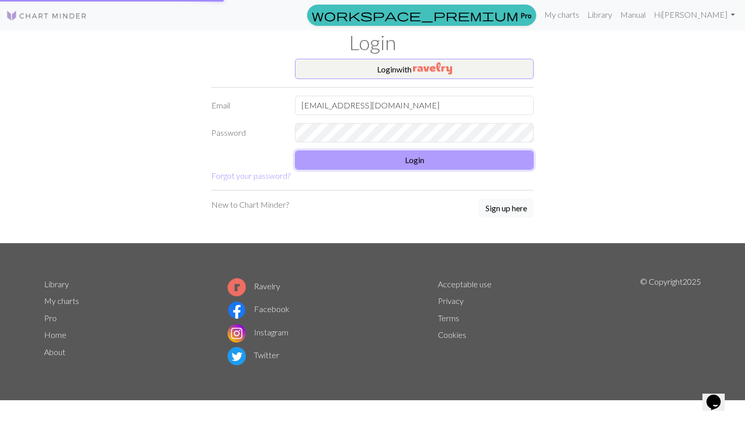 The height and width of the screenshot is (421, 745). What do you see at coordinates (251, 175) in the screenshot?
I see `a: Forgot your password?` at bounding box center [251, 175].